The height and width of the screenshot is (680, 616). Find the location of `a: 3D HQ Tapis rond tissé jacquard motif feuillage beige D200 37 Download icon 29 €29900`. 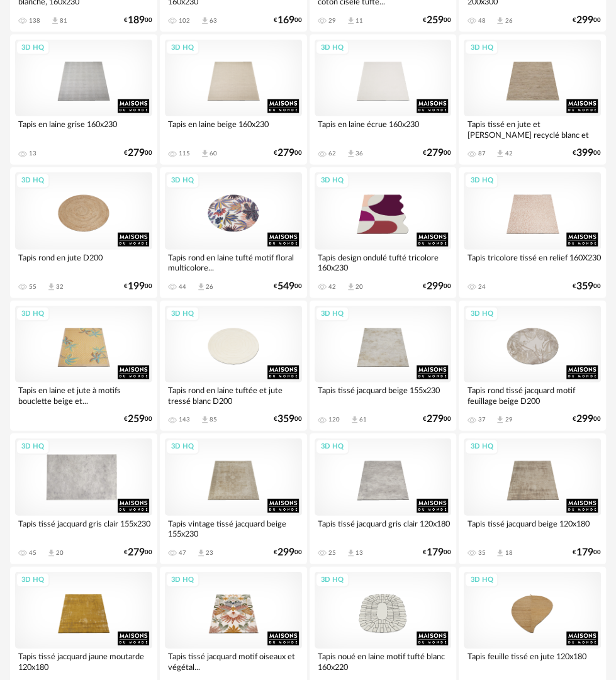

a: 3D HQ Tapis rond tissé jacquard motif feuillage beige D200 37 Download icon 29 €29900 is located at coordinates (532, 365).